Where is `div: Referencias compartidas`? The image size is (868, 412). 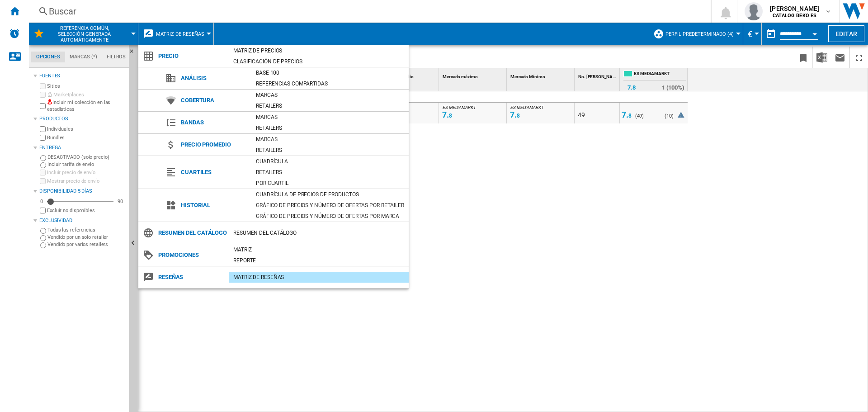 div: Referencias compartidas is located at coordinates (330, 83).